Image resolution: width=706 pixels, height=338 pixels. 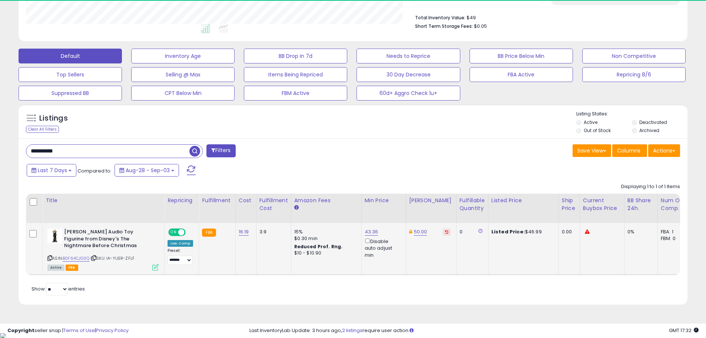 What do you see at coordinates (221, 151) in the screenshot?
I see `button: Filters` at bounding box center [221, 151].